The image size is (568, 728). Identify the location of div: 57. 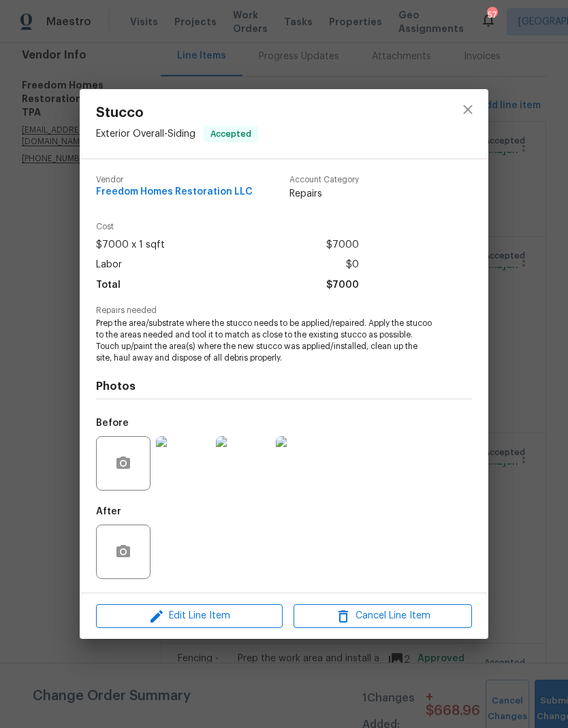
(492, 15).